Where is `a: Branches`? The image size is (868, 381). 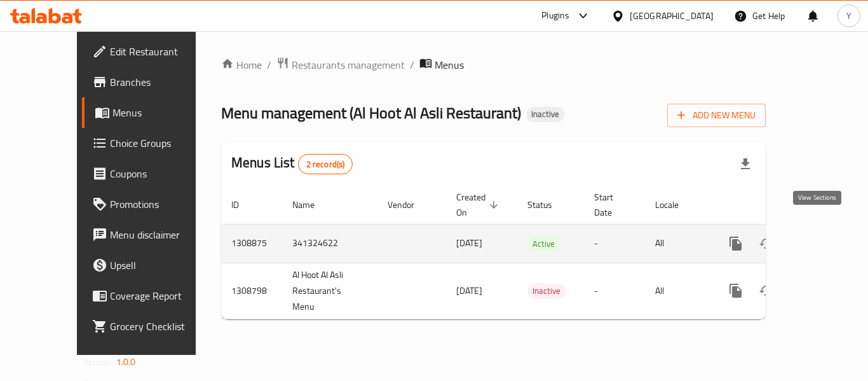
a: Branches is located at coordinates (152, 82).